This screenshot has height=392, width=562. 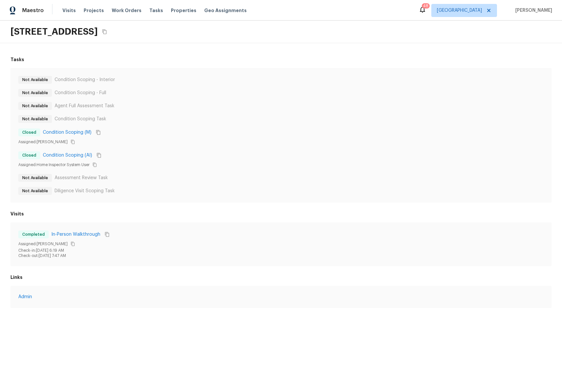 What do you see at coordinates (67, 133) in the screenshot?
I see `a: Condition Scoping (M)` at bounding box center [67, 133].